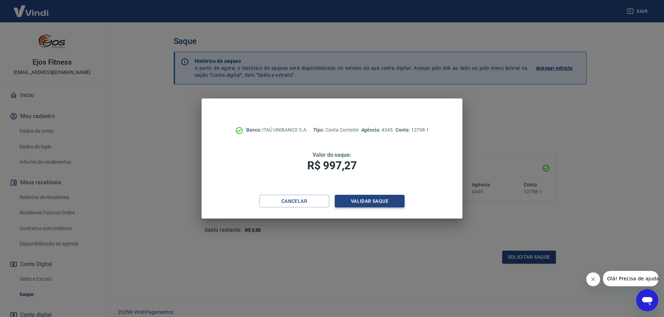 The width and height of the screenshot is (664, 317). Describe the element at coordinates (336, 130) in the screenshot. I see `p: Conta Corrente` at that location.